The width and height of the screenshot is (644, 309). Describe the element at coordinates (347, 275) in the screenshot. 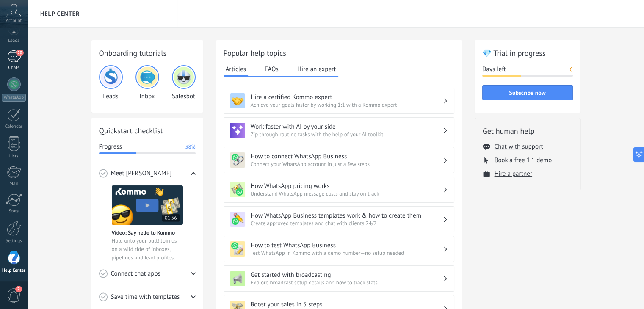

I see `h3: Get started with broadcasting` at that location.